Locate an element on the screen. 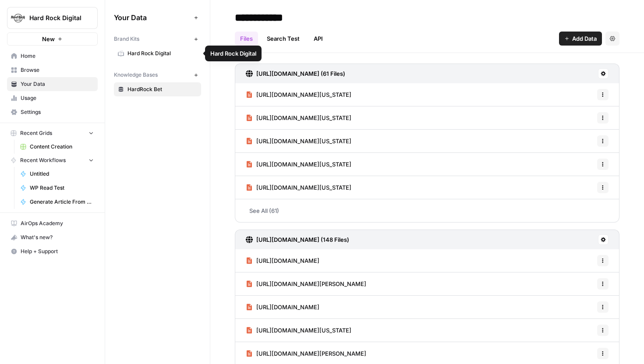  span: WP Read Test is located at coordinates (61, 188).